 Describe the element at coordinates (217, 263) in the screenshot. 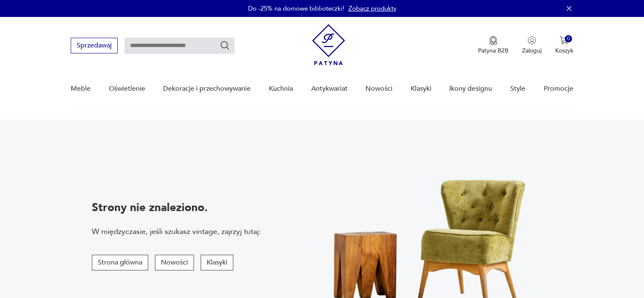

I see `button: Klasyki` at that location.